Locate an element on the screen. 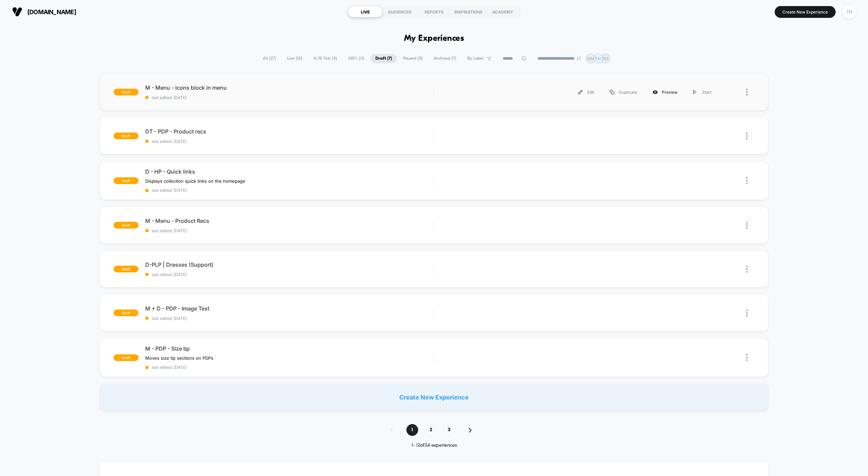 This screenshot has height=476, width=868. span: M - Menu - Icons block in menu is located at coordinates (290, 88).